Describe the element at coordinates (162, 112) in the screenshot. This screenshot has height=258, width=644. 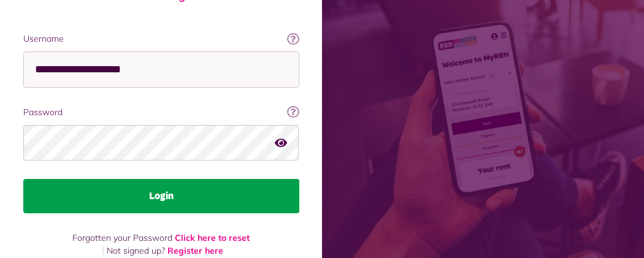
I see `label: Password` at that location.